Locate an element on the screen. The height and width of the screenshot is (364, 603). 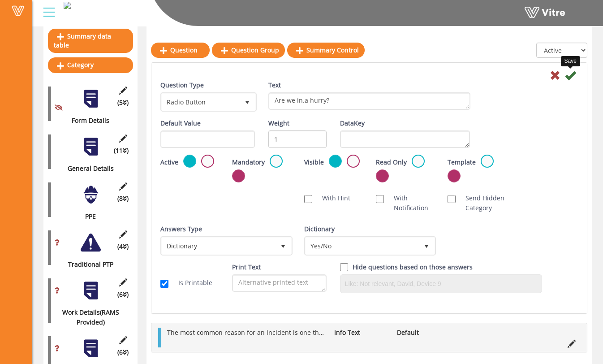
img: 145bab0d-ac9d-4db8-abe7-48df42b8fa0a.png is located at coordinates (67, 5).